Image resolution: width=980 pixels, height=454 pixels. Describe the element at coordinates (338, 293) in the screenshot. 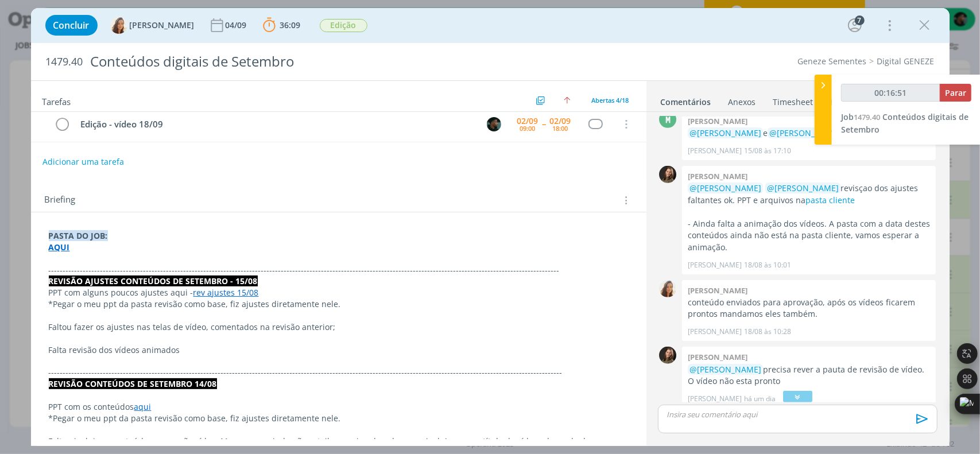

I see `p: PPT com alguns poucos ajustes aqui -` at that location.